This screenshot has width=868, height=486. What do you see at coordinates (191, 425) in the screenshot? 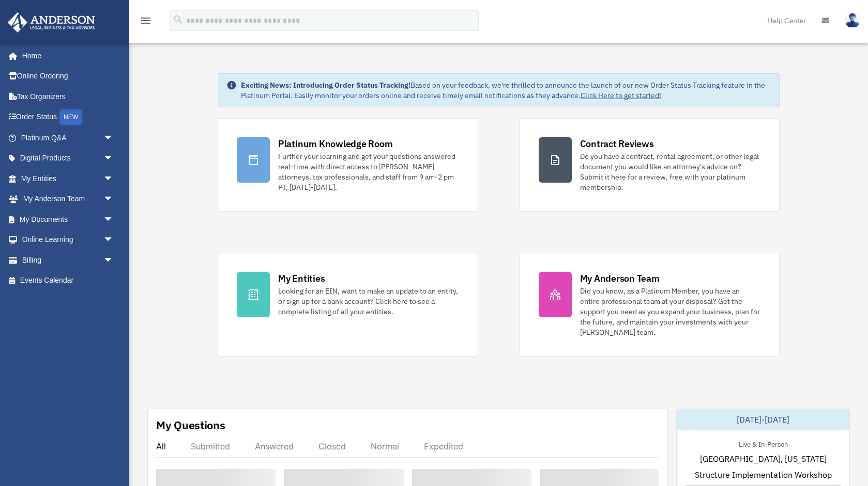
I see `div: My Questions` at bounding box center [191, 425].